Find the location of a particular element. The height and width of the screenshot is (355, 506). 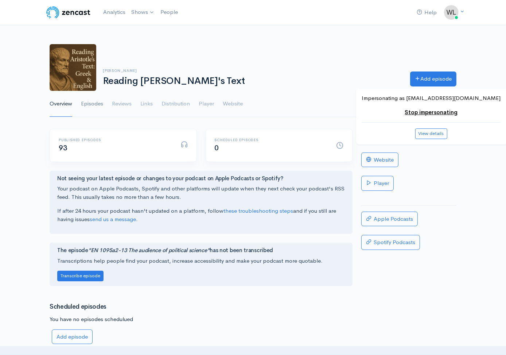

a: send us a message is located at coordinates (113, 219).